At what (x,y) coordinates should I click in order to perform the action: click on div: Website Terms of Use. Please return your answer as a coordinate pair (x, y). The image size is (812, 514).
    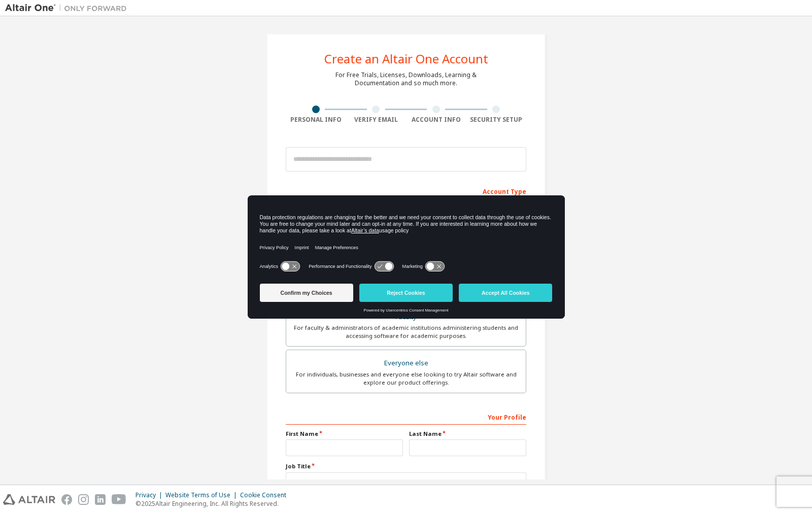
    Looking at the image, I should click on (202, 495).